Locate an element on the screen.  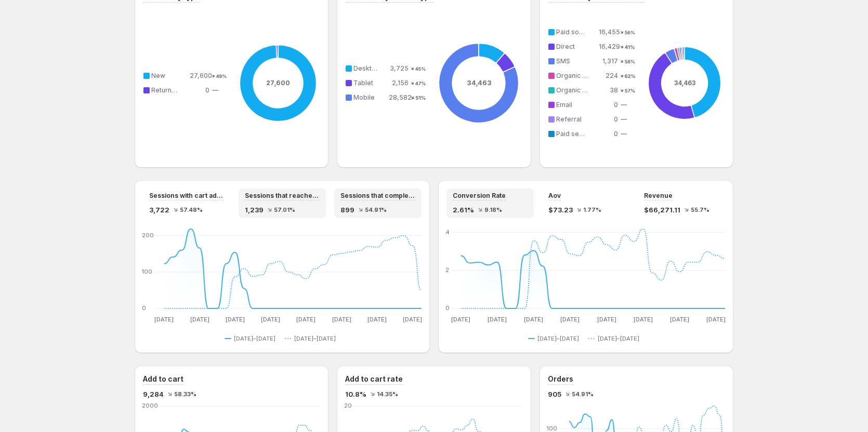
span: Organic social is located at coordinates (578, 90).